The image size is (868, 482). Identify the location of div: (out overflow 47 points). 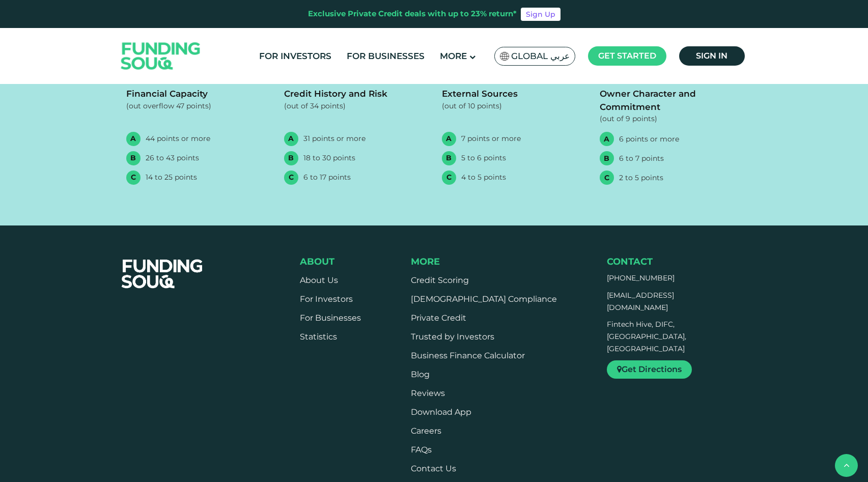
(198, 106).